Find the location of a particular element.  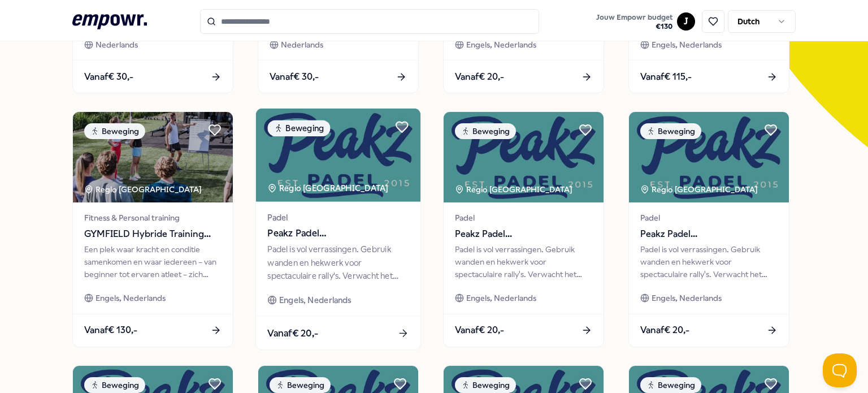

span: GYMFIELD Hybride Training Club is located at coordinates (153, 234).